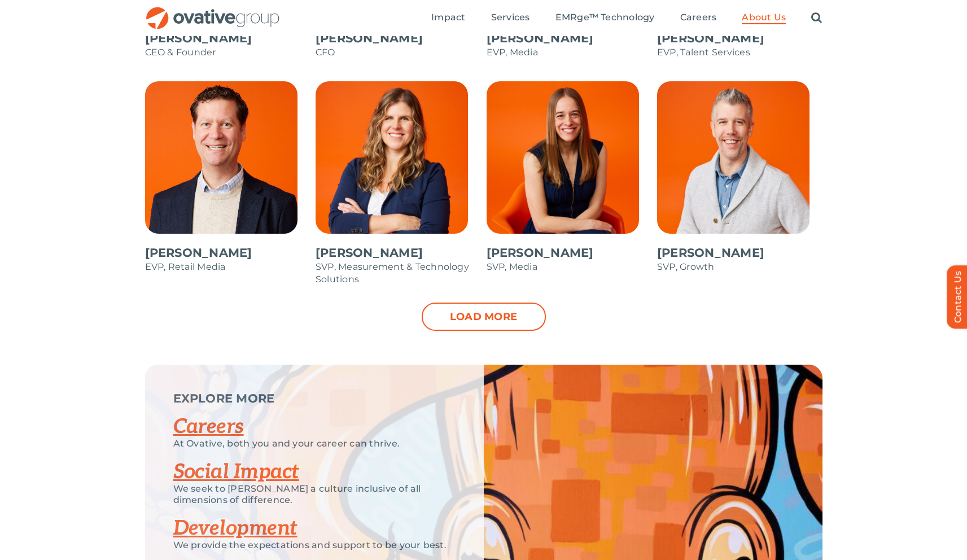  Describe the element at coordinates (510, 17) in the screenshot. I see `span: Services` at that location.